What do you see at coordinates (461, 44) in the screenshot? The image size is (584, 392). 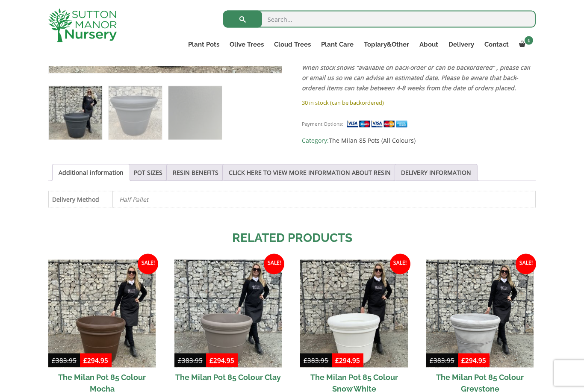 I see `a: Delivery` at bounding box center [461, 44].